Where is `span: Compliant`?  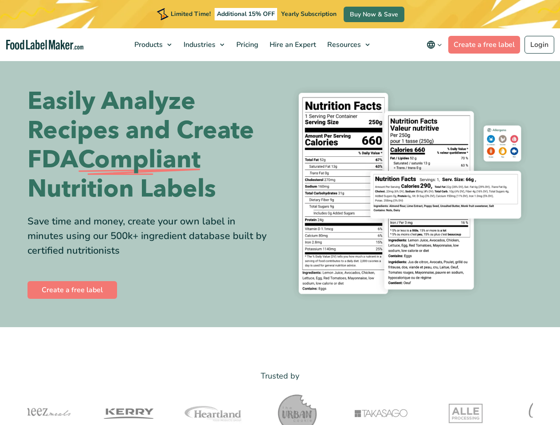
span: Compliant is located at coordinates (139, 160).